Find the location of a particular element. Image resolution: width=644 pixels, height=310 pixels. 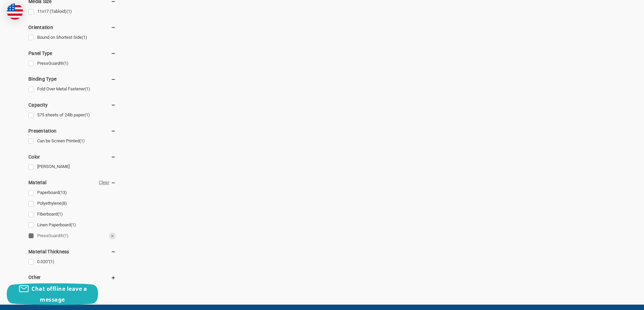

button: Chat offline leave a message is located at coordinates (53, 294).